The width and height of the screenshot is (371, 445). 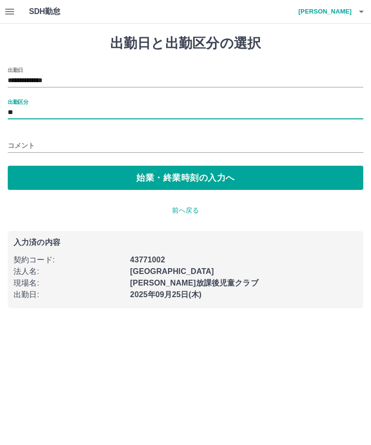 What do you see at coordinates (186, 210) in the screenshot?
I see `p: 前へ戻る` at bounding box center [186, 210].